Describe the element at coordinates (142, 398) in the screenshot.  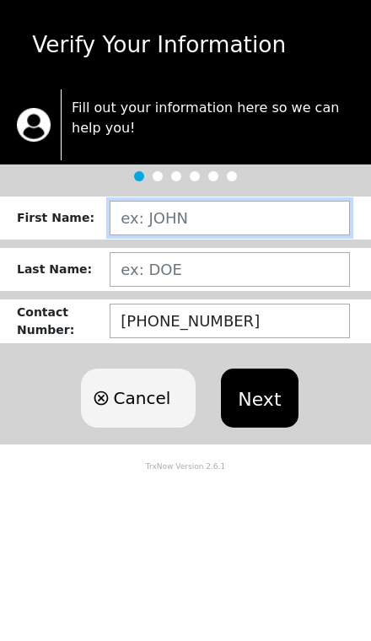
I see `span: Cancel` at that location.